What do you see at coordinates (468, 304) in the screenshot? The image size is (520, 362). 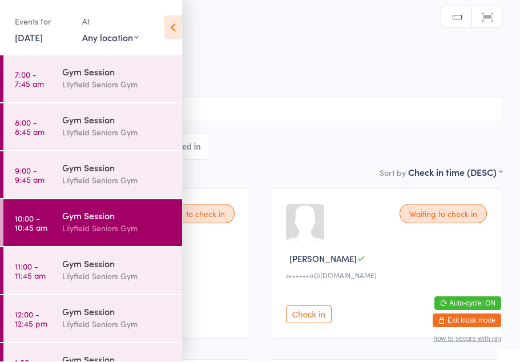 I see `button: Auto-cycle: ON` at bounding box center [468, 304].